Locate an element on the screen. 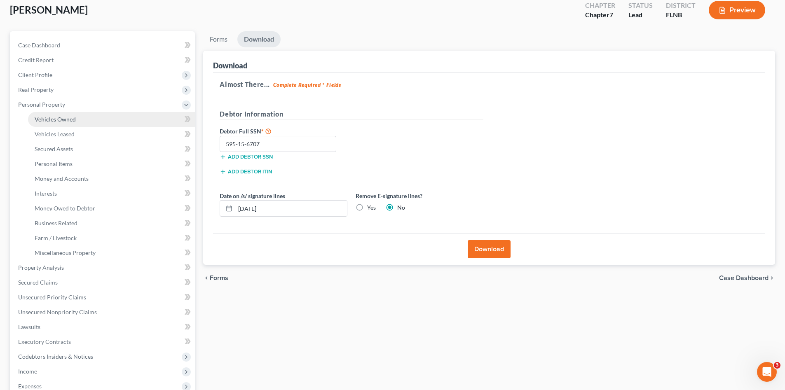 This screenshot has height=390, width=785. div: Download is located at coordinates (230, 65).